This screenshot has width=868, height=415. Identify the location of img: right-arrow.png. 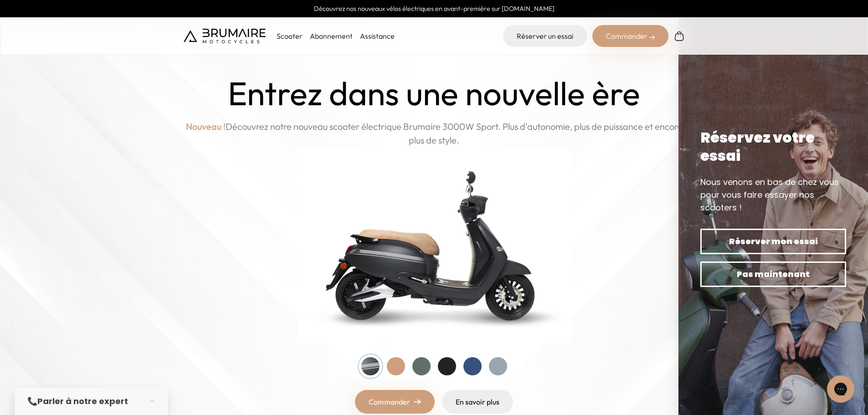
(418, 402).